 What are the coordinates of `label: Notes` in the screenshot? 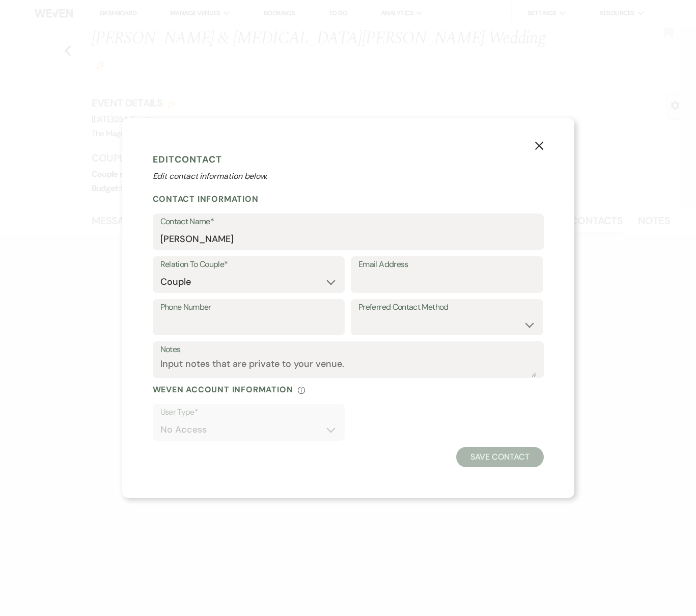 It's located at (348, 350).